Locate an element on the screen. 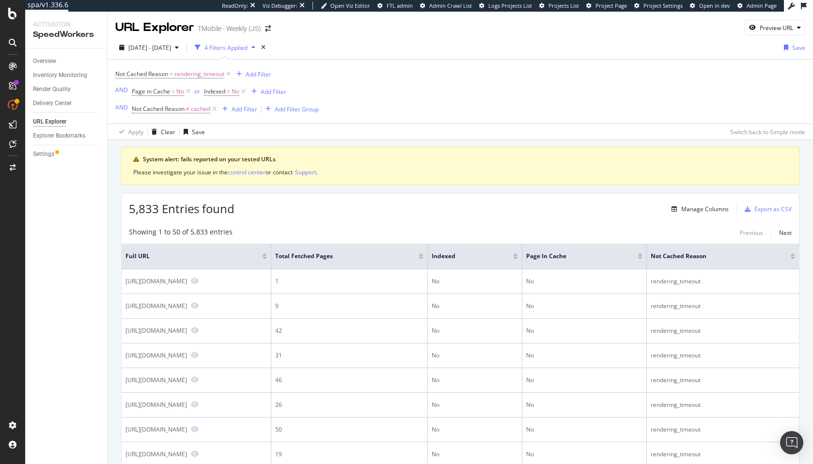 Image resolution: width=813 pixels, height=464 pixels. span: Logs Projects List is located at coordinates (510, 5).